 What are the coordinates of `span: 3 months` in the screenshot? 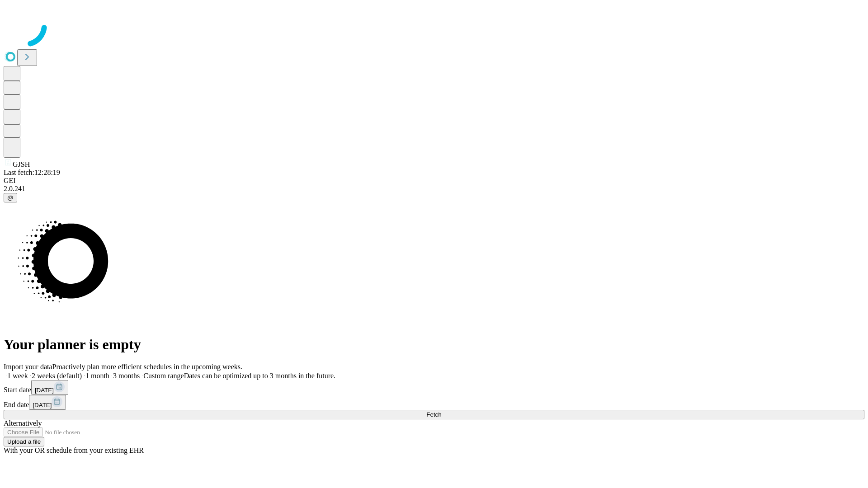 It's located at (126, 375).